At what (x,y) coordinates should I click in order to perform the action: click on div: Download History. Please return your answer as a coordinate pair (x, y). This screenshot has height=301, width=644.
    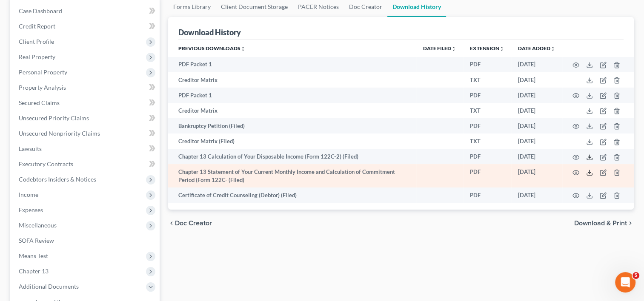
    Looking at the image, I should click on (209, 32).